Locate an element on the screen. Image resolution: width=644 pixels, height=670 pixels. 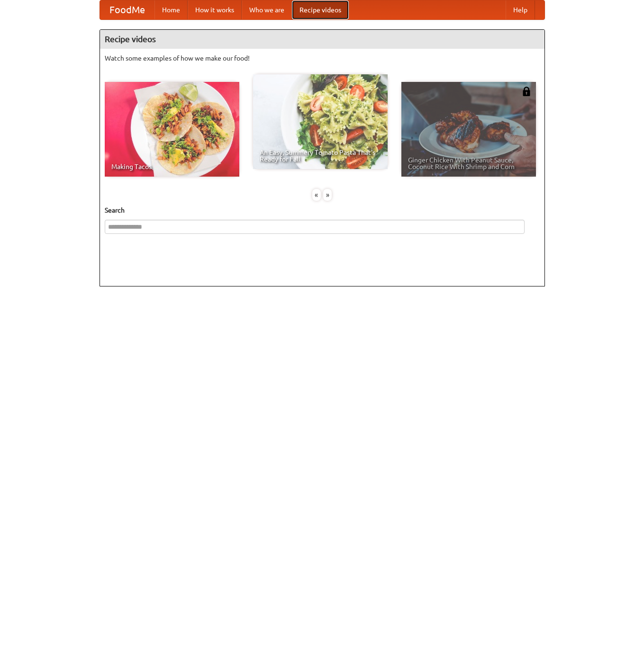
a: How it works is located at coordinates (215, 10).